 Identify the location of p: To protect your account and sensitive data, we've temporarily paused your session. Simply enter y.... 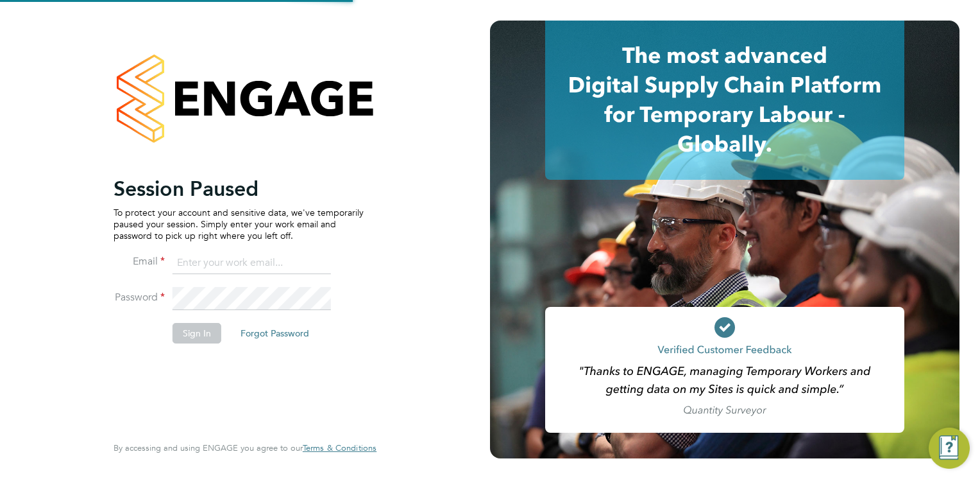
(239, 224).